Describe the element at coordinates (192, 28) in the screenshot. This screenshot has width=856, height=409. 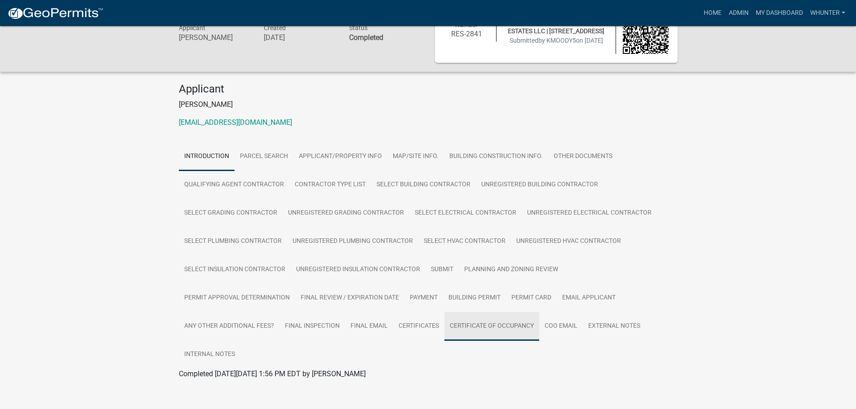
I see `span: Applicant` at that location.